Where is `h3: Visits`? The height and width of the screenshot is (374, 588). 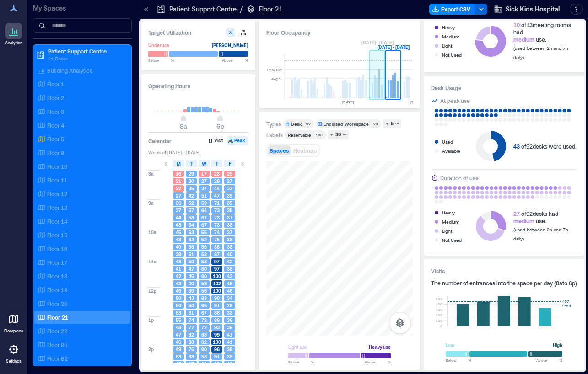
h3: Visits is located at coordinates (504, 271).